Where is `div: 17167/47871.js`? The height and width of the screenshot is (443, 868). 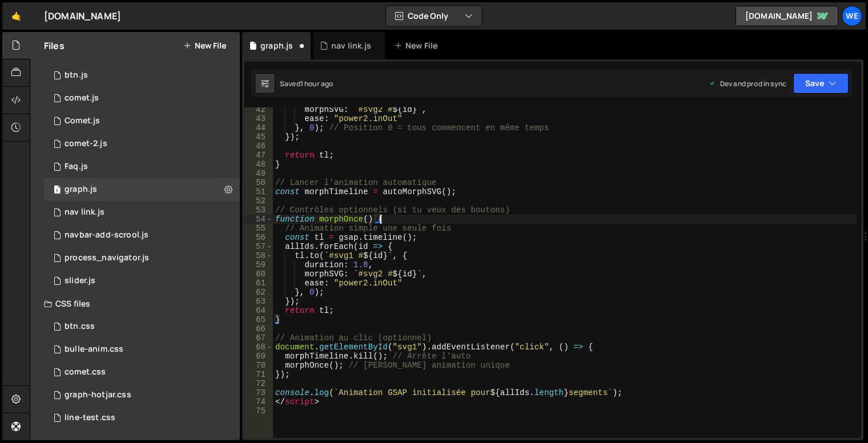
div: 17167/47871.js is located at coordinates (141, 190).